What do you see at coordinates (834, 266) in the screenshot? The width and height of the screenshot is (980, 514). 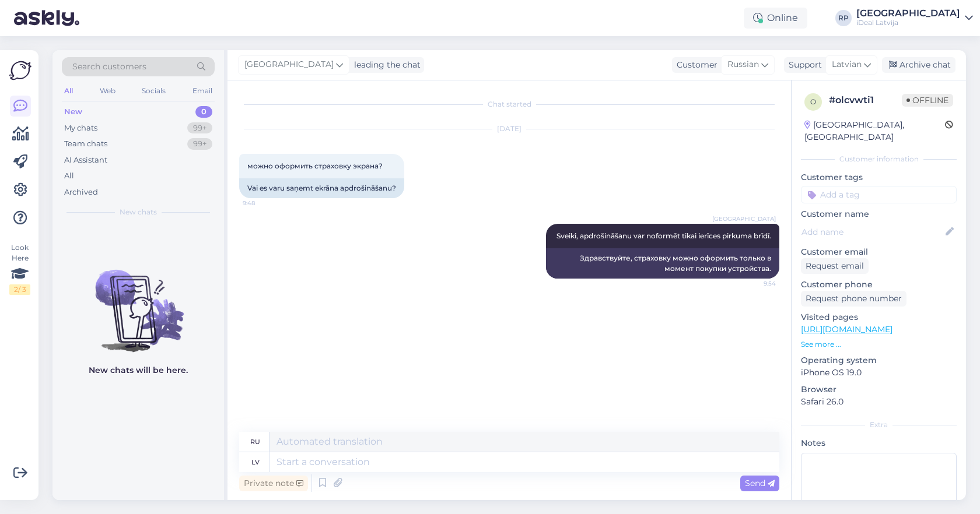 I see `div: Request email` at bounding box center [834, 266].